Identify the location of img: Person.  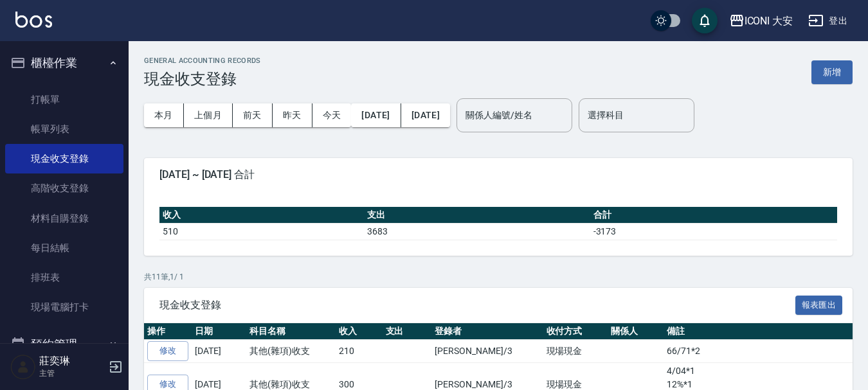
(23, 367).